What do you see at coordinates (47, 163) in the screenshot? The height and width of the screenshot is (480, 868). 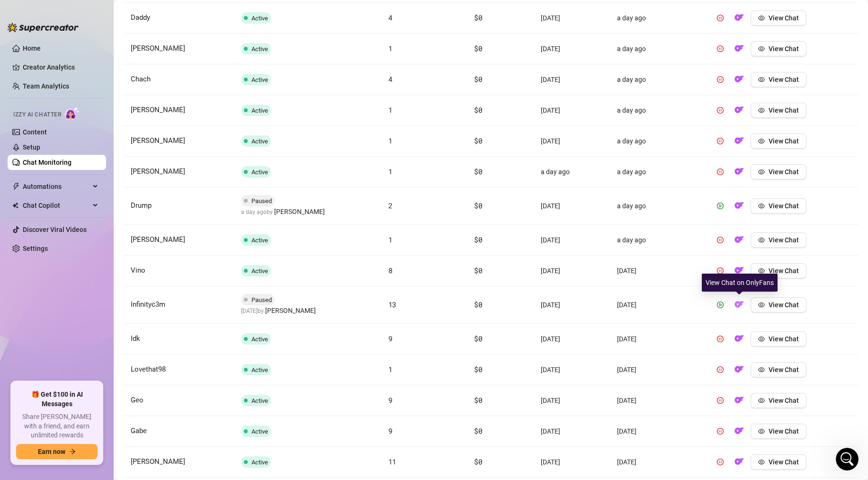 I see `a: Chat Monitoring` at bounding box center [47, 163].